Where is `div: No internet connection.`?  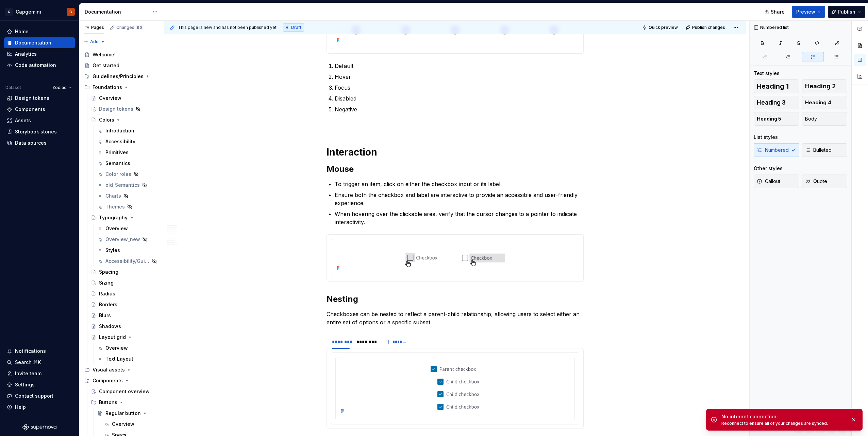 div: No internet connection. is located at coordinates (783, 417).